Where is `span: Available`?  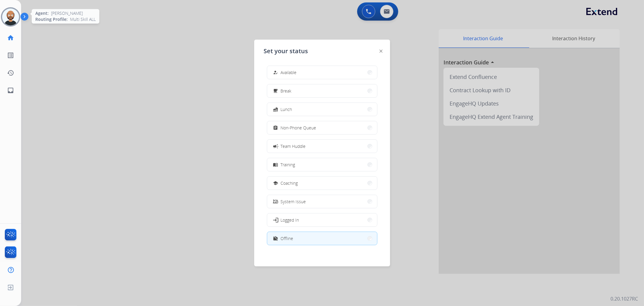
span: Available is located at coordinates (288, 72).